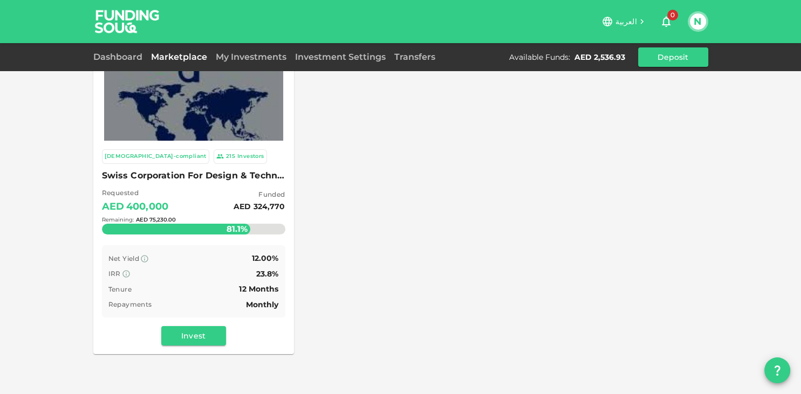 Image resolution: width=801 pixels, height=394 pixels. I want to click on span: Funded, so click(260, 195).